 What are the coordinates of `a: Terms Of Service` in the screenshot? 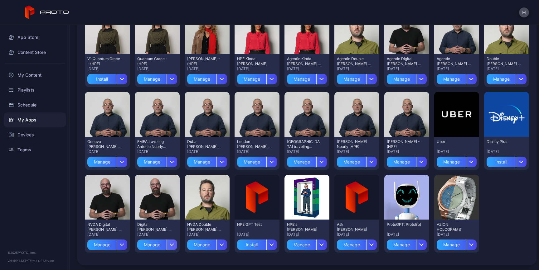 It's located at (41, 261).